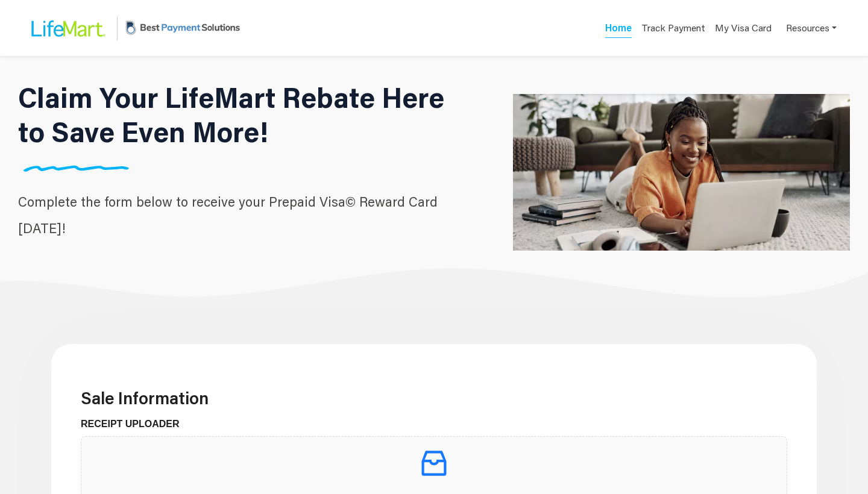 This screenshot has height=494, width=868. What do you see at coordinates (434, 398) in the screenshot?
I see `h3: Sale Information` at bounding box center [434, 398].